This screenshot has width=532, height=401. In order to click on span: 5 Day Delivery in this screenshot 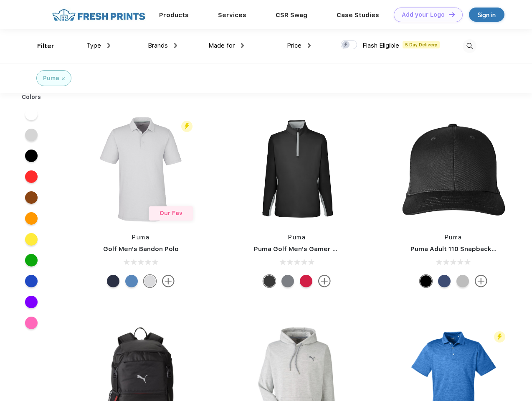, I will do `click(421, 45)`.